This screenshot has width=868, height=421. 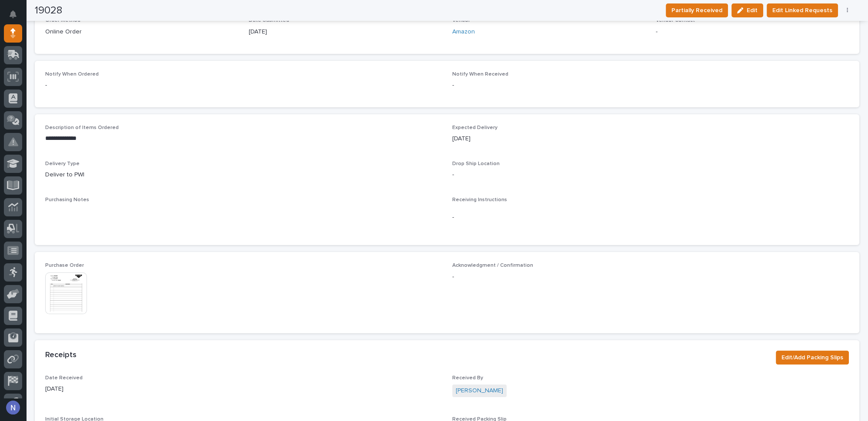 I want to click on span: Edit Linked Requests, so click(x=802, y=11).